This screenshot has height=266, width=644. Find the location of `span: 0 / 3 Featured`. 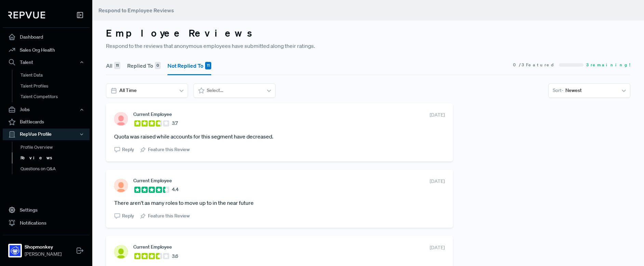

span: 0 / 3 Featured is located at coordinates (535, 65).